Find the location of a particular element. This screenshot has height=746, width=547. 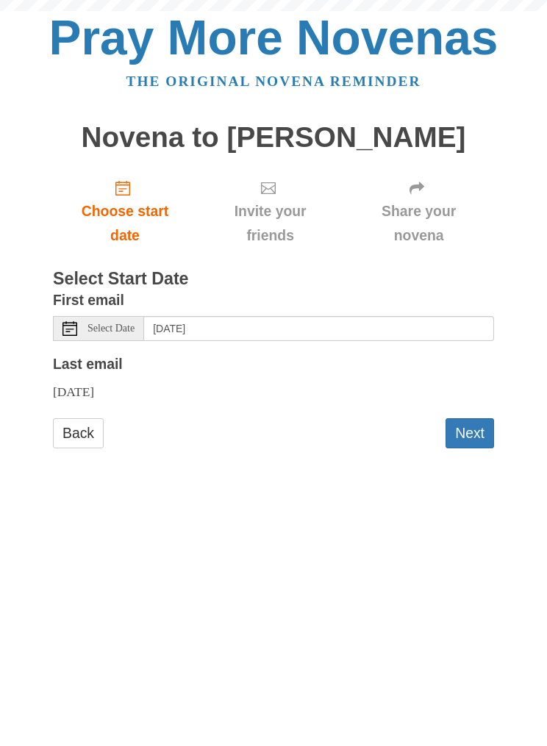

a: Choose start date is located at coordinates (125, 211).